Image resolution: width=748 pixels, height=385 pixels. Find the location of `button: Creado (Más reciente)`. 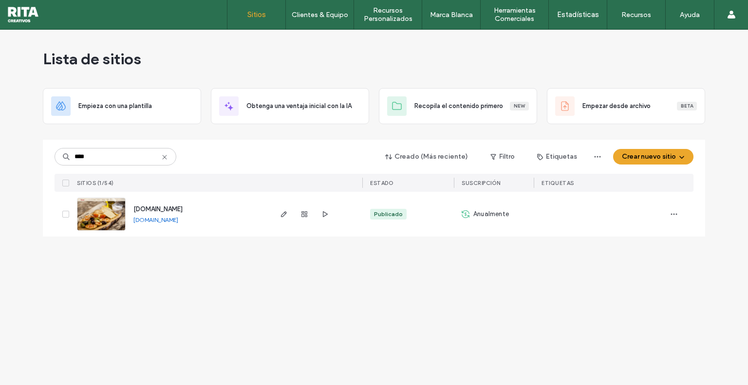

button: Creado (Más reciente) is located at coordinates (427, 157).